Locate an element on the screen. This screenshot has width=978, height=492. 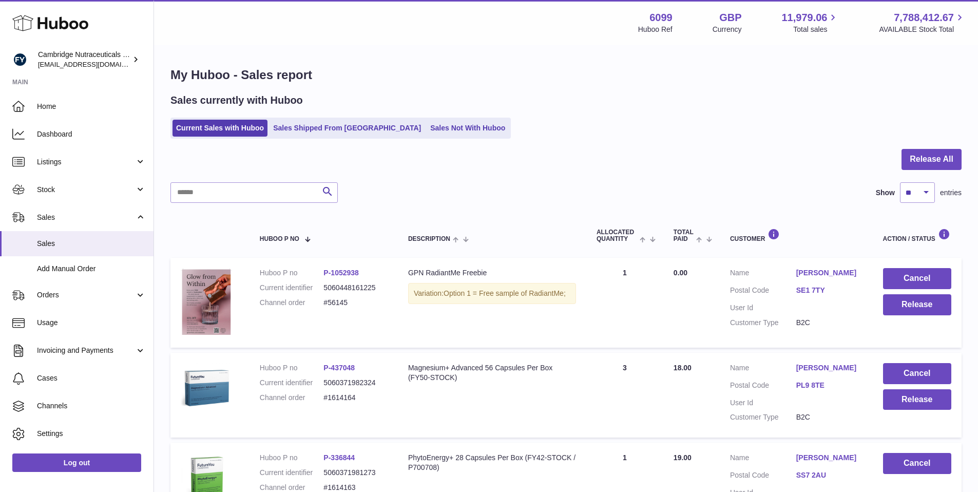
span: Invoicing and Payments is located at coordinates (86, 350).